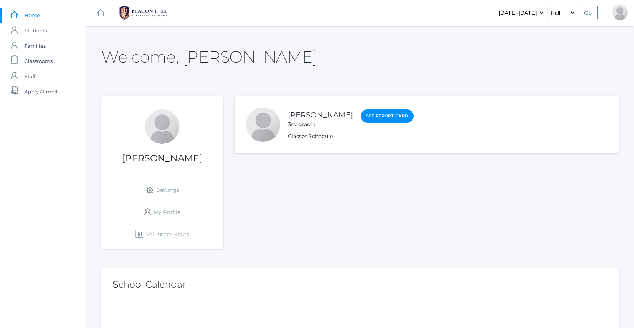 The image size is (634, 328). Describe the element at coordinates (162, 190) in the screenshot. I see `a: Settings` at that location.